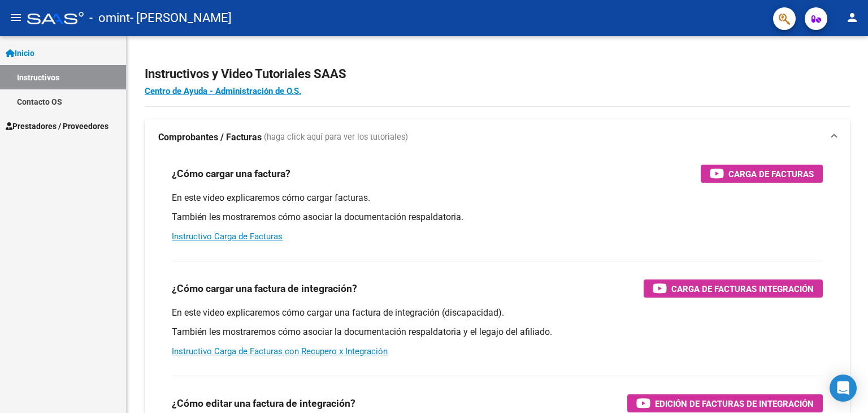  I want to click on span: Carga de Facturas Integración, so click(743, 289).